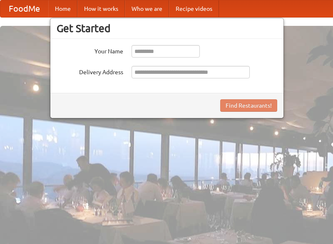 This screenshot has width=333, height=244. Describe the element at coordinates (63, 9) in the screenshot. I see `a: Home` at that location.